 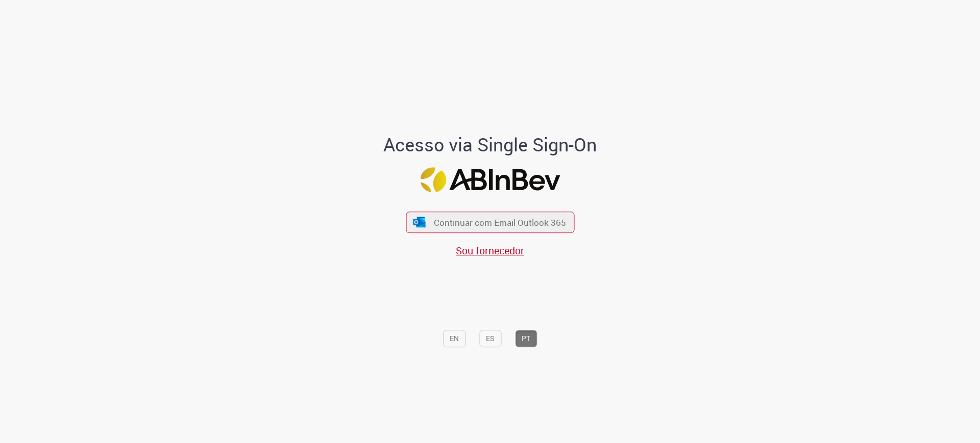 What do you see at coordinates (490, 179) in the screenshot?
I see `img: Logo ABInBev` at bounding box center [490, 179].